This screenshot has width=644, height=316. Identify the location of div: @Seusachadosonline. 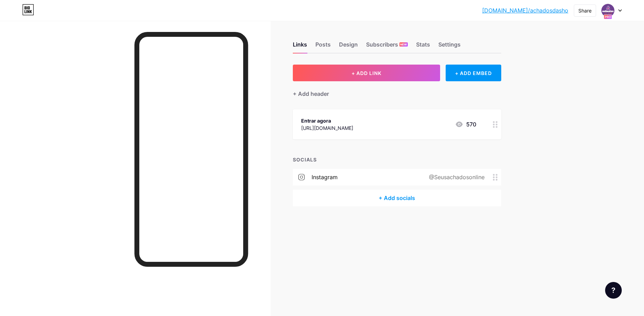
(455, 177).